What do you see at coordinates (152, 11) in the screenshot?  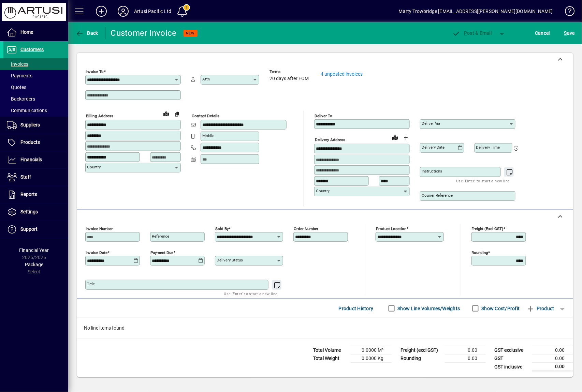 I see `div: Artusi Pacific Ltd` at bounding box center [152, 11].